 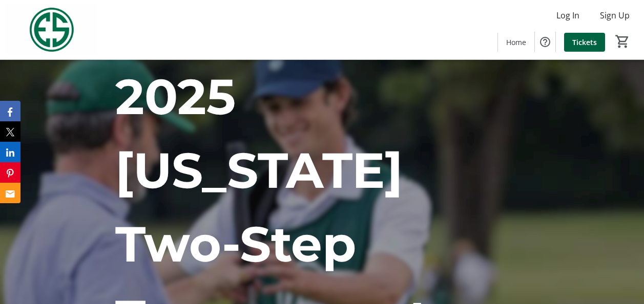 What do you see at coordinates (545, 42) in the screenshot?
I see `button: Help` at bounding box center [545, 42].